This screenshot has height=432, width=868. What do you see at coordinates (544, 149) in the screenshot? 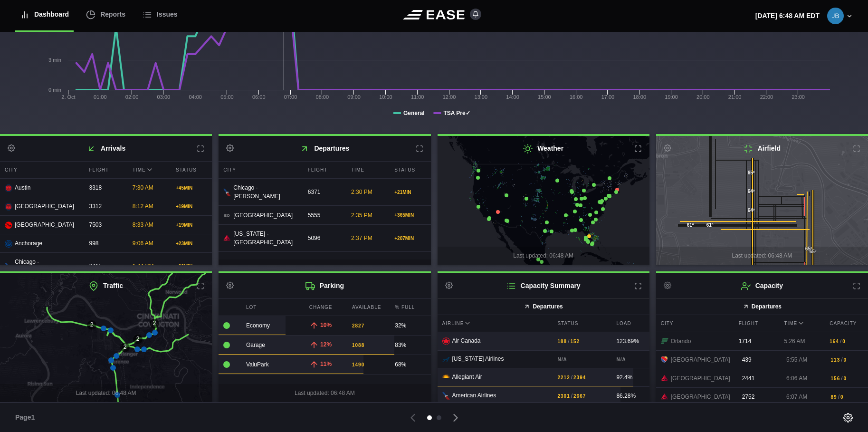
I see `h2: Weather` at bounding box center [544, 149].